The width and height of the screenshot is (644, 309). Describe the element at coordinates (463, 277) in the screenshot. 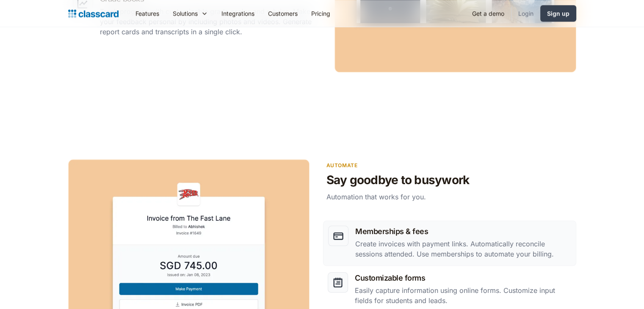

I see `h3: Customizable forms` at that location.